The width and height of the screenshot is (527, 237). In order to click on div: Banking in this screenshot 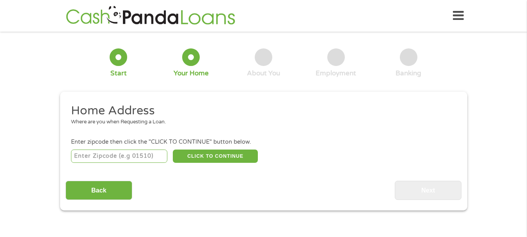, I will do `click(409, 73)`.